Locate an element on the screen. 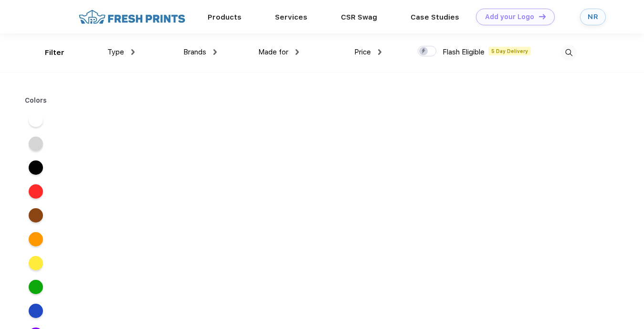 Image resolution: width=644 pixels, height=329 pixels. span: 5 Day Delivery is located at coordinates (509, 51).